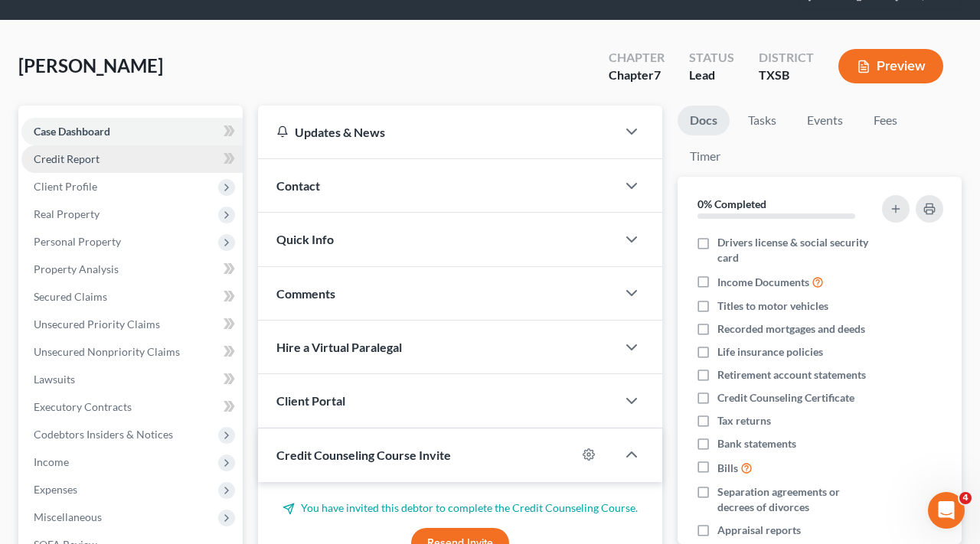 Image resolution: width=980 pixels, height=544 pixels. Describe the element at coordinates (770, 352) in the screenshot. I see `span: Life insurance policies` at that location.